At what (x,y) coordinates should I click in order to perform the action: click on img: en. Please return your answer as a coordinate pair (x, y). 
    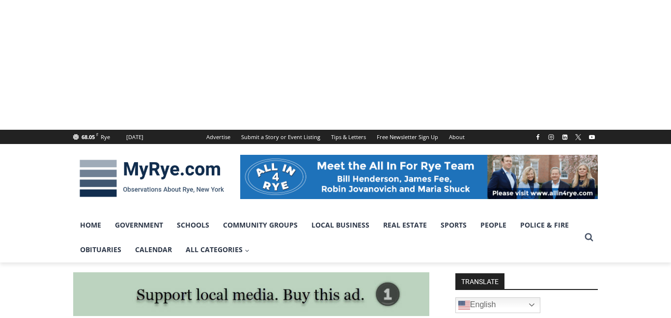
    Looking at the image, I should click on (464, 305).